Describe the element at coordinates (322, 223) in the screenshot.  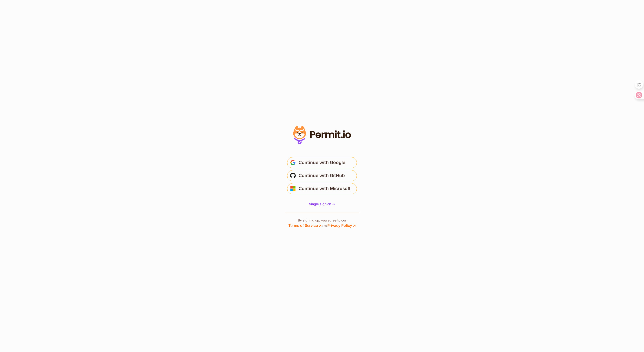
I see `p: By signing up, you agree to our and` at that location.